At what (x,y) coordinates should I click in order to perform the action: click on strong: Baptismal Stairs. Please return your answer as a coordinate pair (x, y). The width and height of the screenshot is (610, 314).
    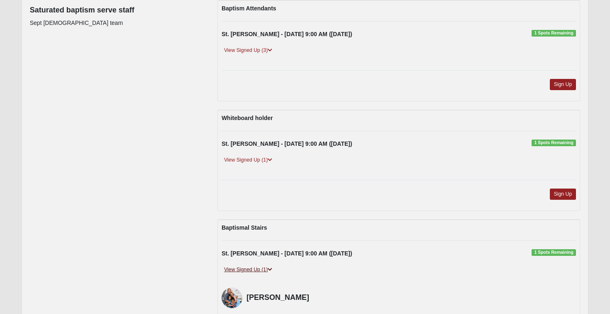
    Looking at the image, I should click on (244, 227).